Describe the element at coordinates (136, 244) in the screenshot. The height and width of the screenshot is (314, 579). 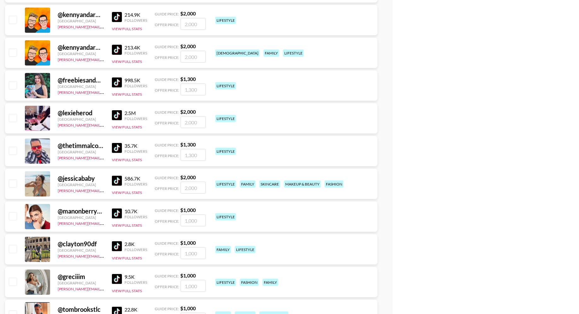
I see `div: 2.8K` at that location.